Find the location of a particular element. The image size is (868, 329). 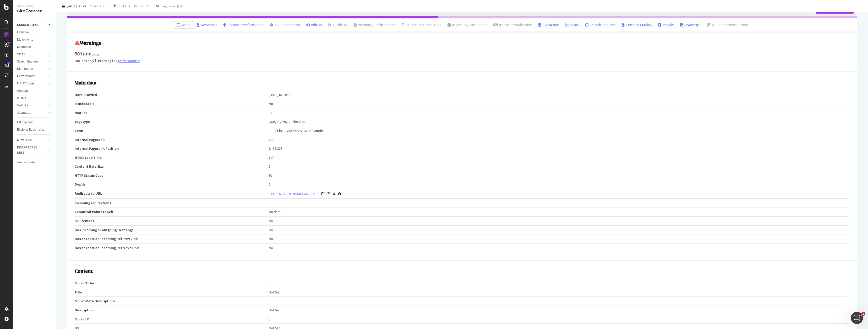

a: Explorer Bookmarks is located at coordinates (35, 130).